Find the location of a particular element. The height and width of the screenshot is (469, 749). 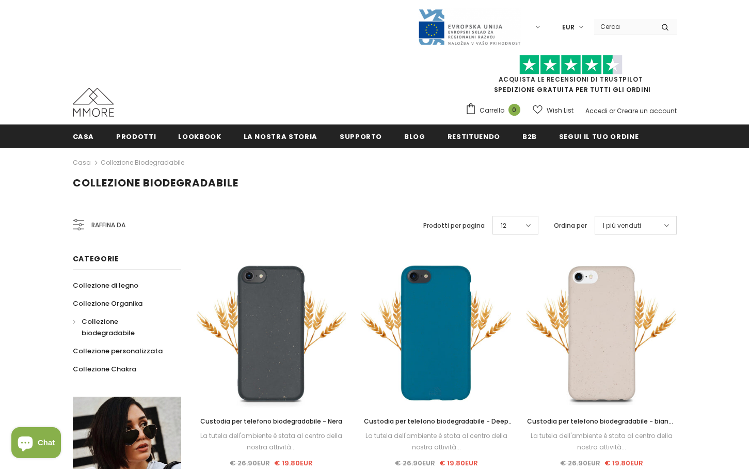

span: Collezione Chakra is located at coordinates (104, 369).